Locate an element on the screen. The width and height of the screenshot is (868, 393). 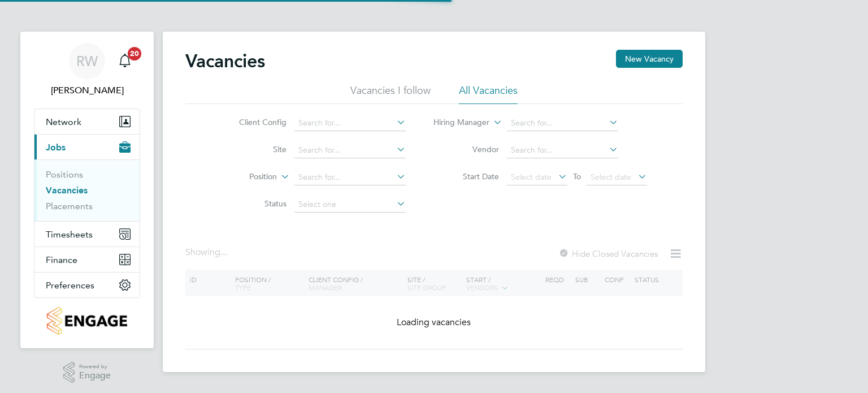
span: 20 is located at coordinates (135, 54).